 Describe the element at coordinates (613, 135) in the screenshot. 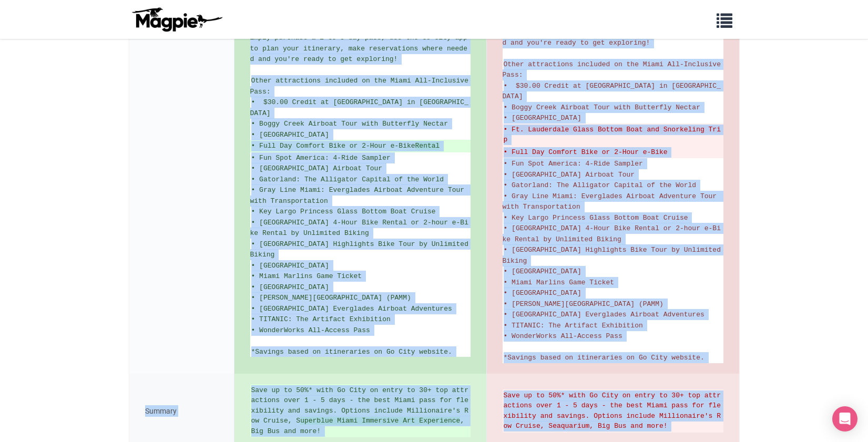

I see `del: • F` at that location.